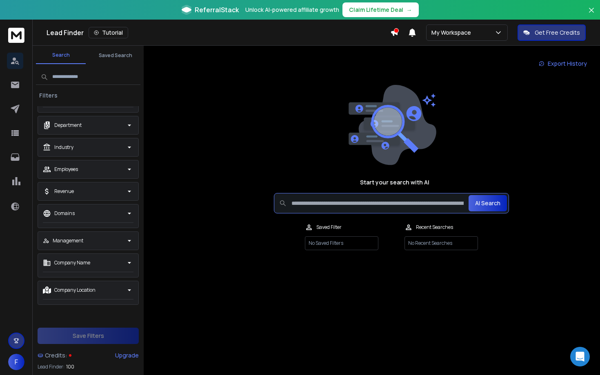 This screenshot has width=600, height=375. What do you see at coordinates (592, 15) in the screenshot?
I see `button: Close banner` at bounding box center [592, 15].